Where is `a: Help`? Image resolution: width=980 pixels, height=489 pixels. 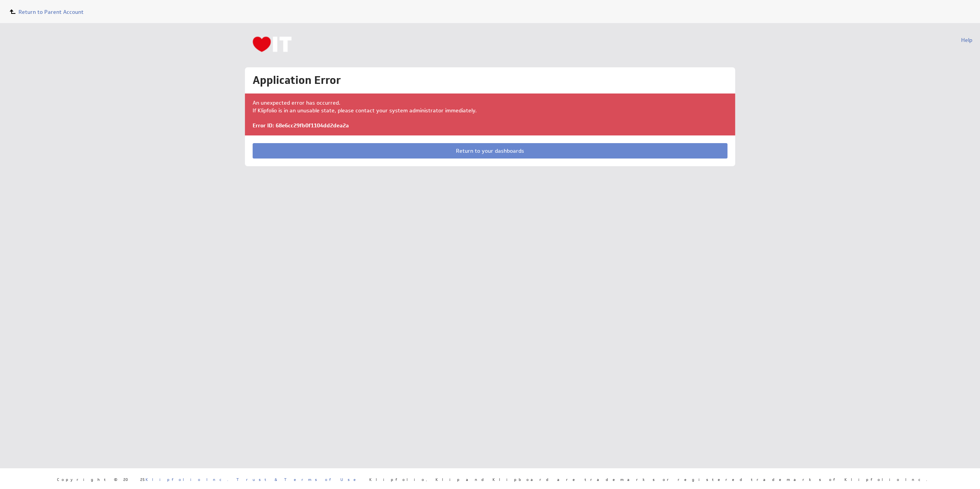 a: Help is located at coordinates (967, 40).